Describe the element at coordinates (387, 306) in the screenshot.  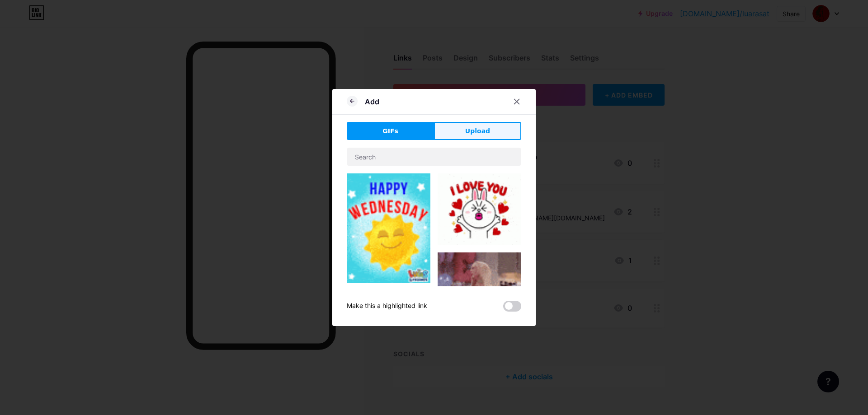
I see `div: Make this a highlighted link` at that location.